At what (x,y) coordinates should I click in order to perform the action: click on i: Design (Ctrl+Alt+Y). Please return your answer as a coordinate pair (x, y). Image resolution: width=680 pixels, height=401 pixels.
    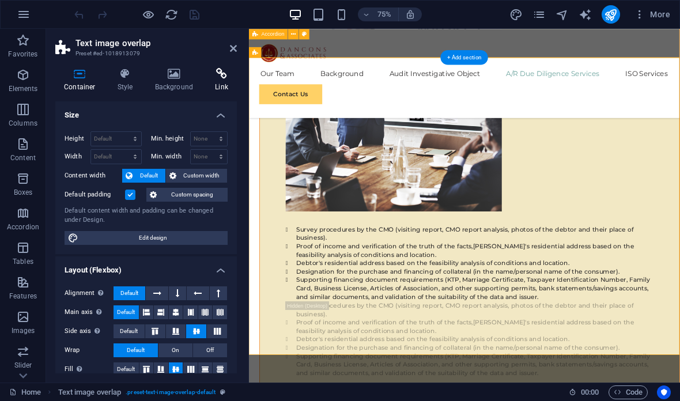
    Looking at the image, I should click on (515, 14).